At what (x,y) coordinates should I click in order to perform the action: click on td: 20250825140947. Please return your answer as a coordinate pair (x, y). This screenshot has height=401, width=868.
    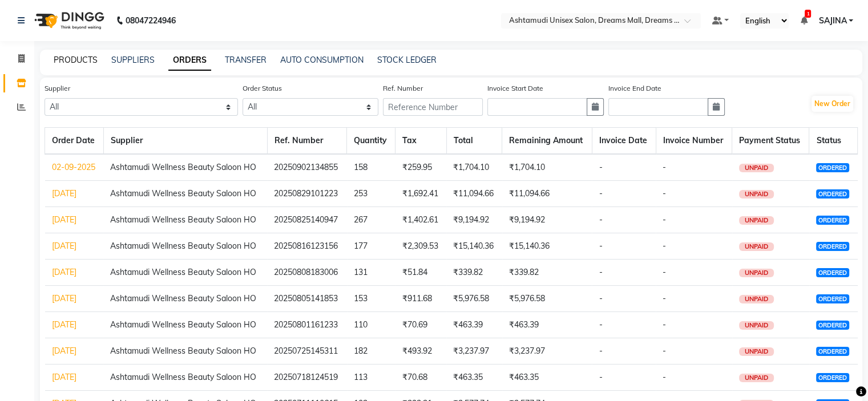
    Looking at the image, I should click on (306, 220).